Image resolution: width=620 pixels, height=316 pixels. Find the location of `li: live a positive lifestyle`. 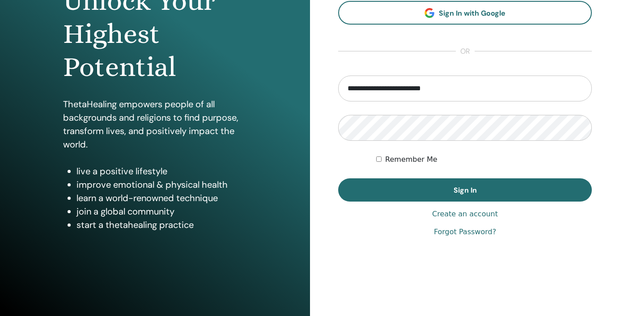

li: live a positive lifestyle is located at coordinates (162, 171).